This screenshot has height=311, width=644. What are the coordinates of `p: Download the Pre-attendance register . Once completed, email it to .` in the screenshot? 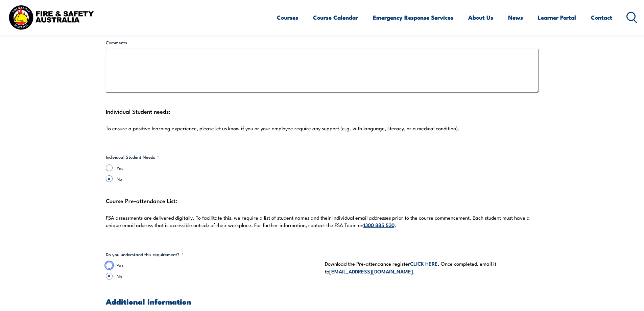 It's located at (432, 268).